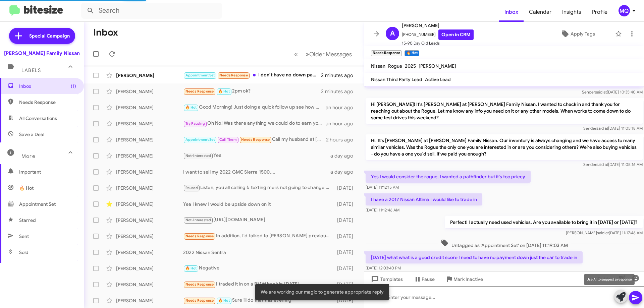 The height and width of the screenshot is (308, 644). I want to click on div: 2 hours ago, so click(342, 140).